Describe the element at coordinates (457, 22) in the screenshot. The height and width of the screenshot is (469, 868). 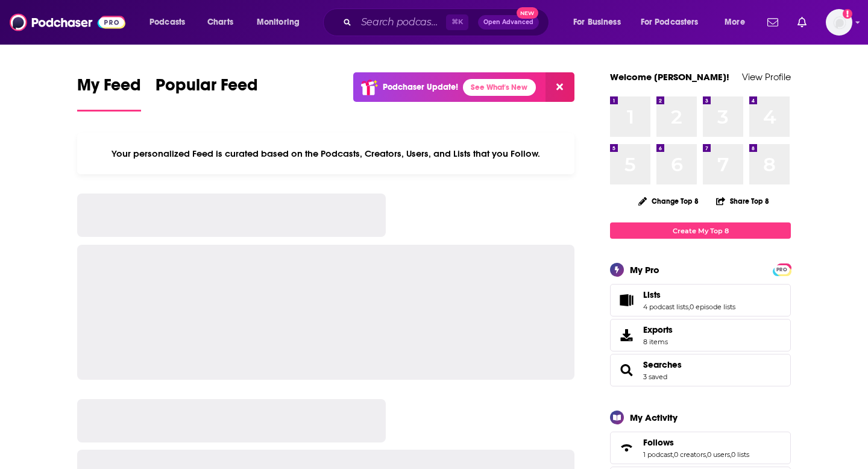
I see `span: ⌘ K` at that location.